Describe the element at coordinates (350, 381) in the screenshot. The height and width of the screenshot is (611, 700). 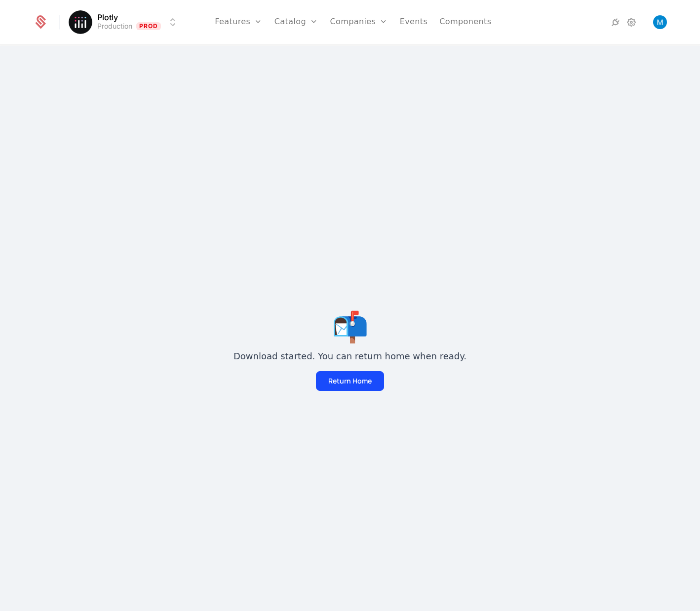
I see `button: Return Home` at that location.